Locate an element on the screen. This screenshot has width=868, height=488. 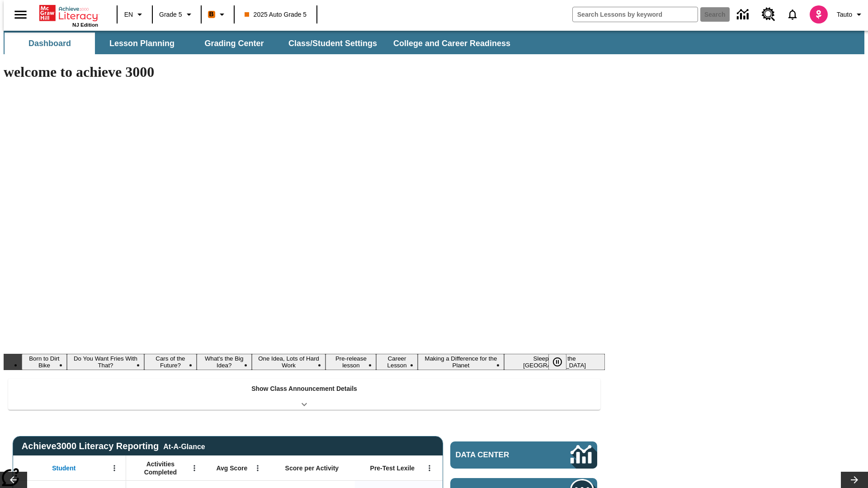
button: Slide 8 Making a Difference for the Planet is located at coordinates (461, 362).